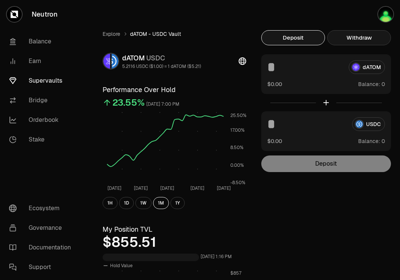 This screenshot has height=280, width=400. What do you see at coordinates (174, 242) in the screenshot?
I see `div: $855.51` at bounding box center [174, 242].